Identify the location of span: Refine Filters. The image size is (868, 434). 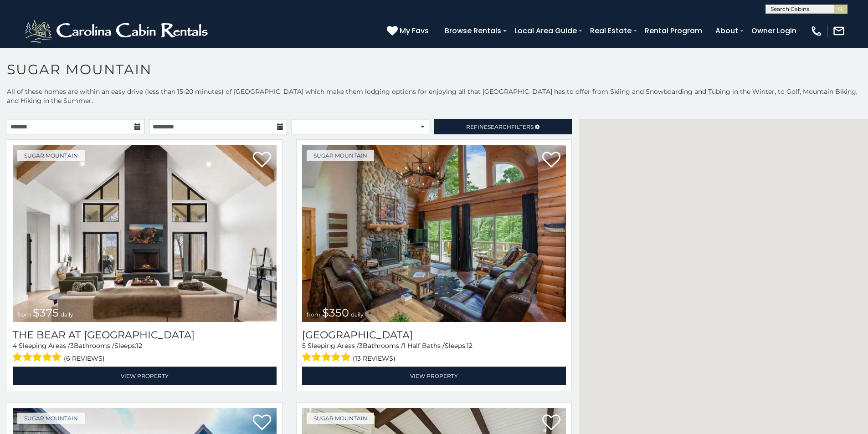
(500, 127).